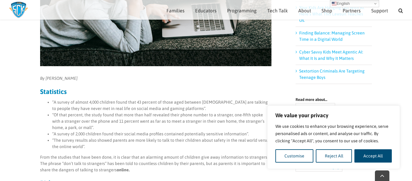 This screenshot has width=412, height=181. Describe the element at coordinates (277, 11) in the screenshot. I see `span: Tech Talk` at that location.